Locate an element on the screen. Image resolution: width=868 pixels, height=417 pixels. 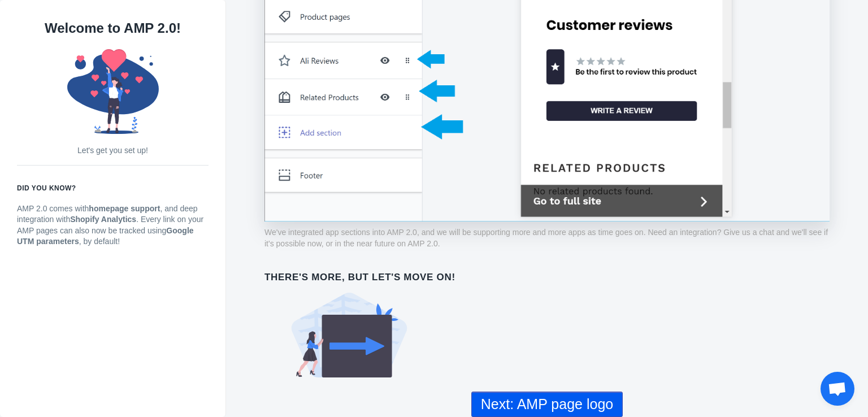
h1: Welcome to AMP 2.0! is located at coordinates (112, 29).